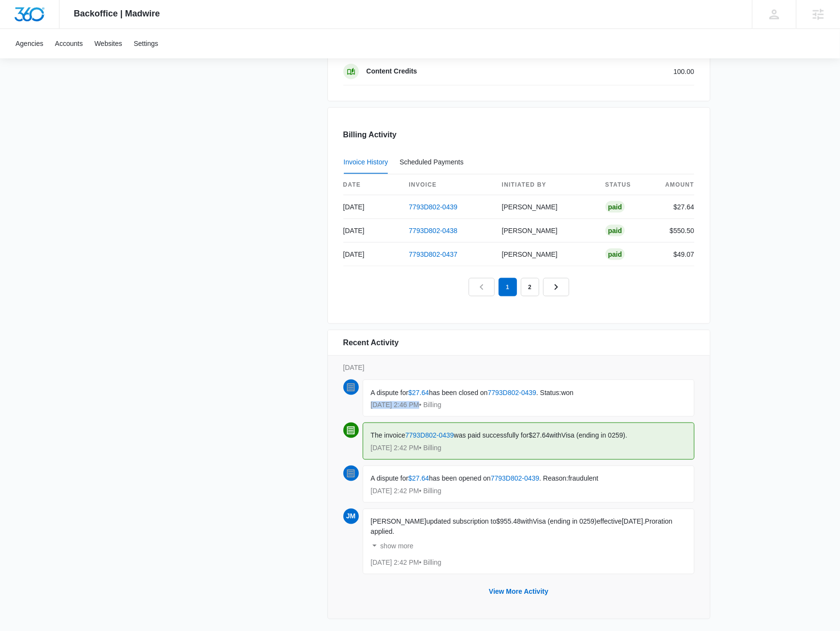 Image resolution: width=840 pixels, height=631 pixels. I want to click on h3: Billing Activity, so click(519, 135).